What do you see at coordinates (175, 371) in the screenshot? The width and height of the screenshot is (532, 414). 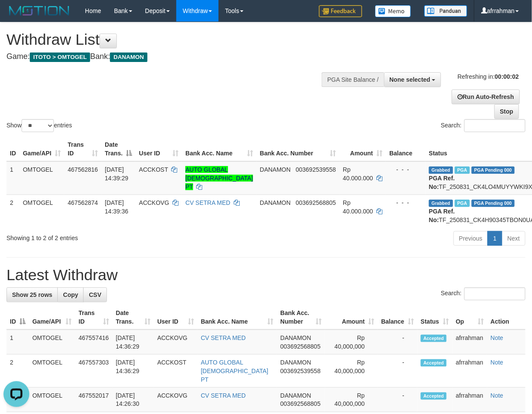 I see `td: ACCKOST` at bounding box center [175, 371].